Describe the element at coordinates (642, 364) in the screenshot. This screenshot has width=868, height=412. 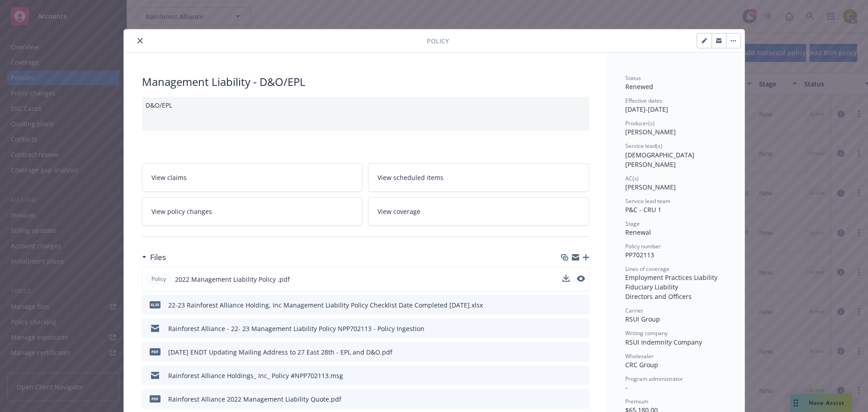
I see `span: CRC Group` at that location.